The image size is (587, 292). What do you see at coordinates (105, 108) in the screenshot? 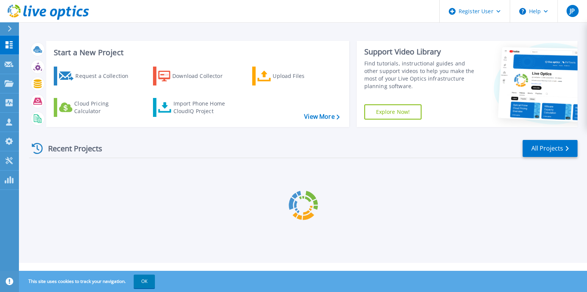
I see `div: Cloud Pricing Calculator` at bounding box center [105, 108].